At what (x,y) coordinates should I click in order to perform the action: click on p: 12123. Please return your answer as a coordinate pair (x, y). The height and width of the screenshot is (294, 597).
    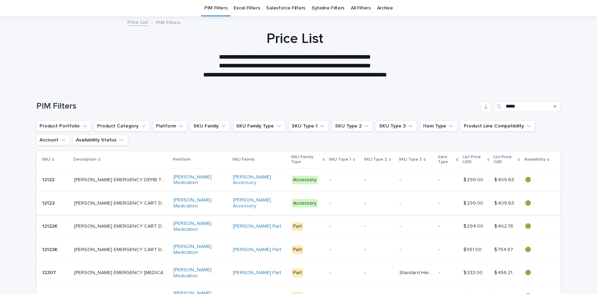
    Looking at the image, I should click on (49, 203).